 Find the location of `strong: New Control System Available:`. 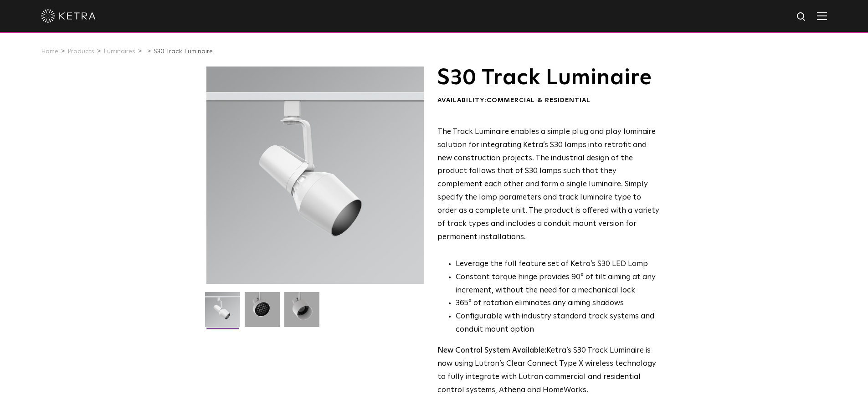

strong: New Control System Available: is located at coordinates (492, 350).